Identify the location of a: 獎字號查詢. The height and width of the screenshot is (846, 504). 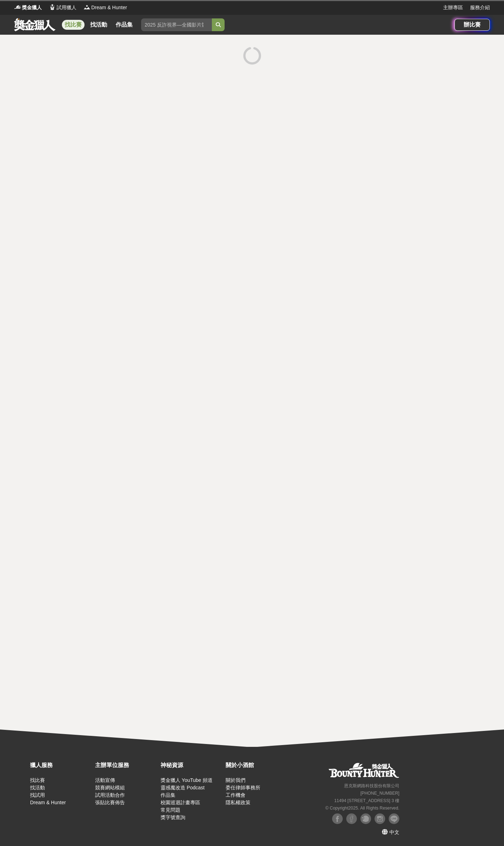
(173, 818).